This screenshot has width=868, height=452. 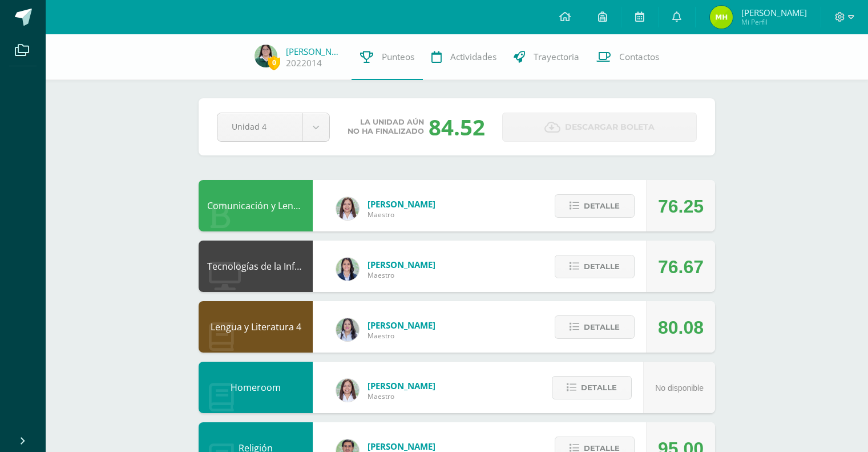 What do you see at coordinates (303, 63) in the screenshot?
I see `a: 2022014` at bounding box center [303, 63].